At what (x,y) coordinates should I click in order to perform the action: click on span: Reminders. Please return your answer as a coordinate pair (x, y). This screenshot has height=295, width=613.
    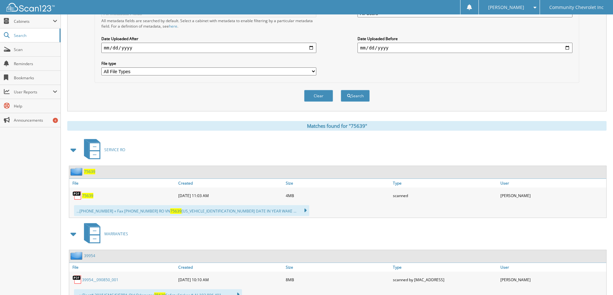
    Looking at the image, I should click on (35, 64).